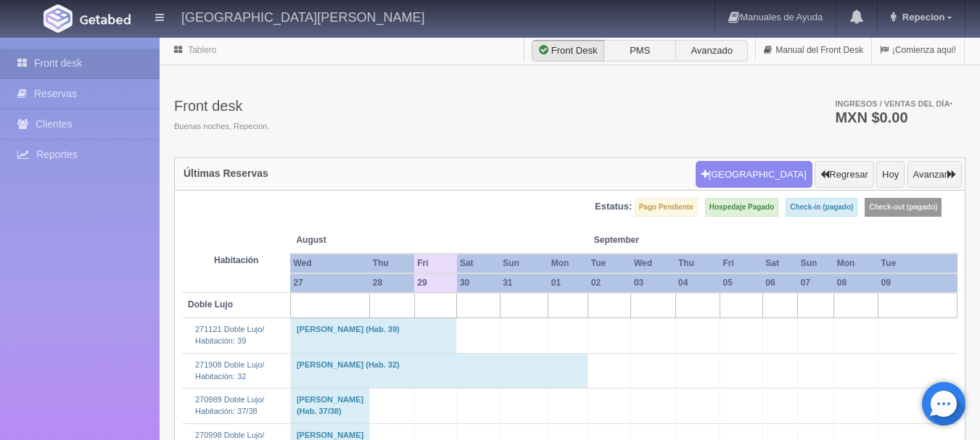  What do you see at coordinates (894, 117) in the screenshot?
I see `h3: MXN $0.00` at bounding box center [894, 117].